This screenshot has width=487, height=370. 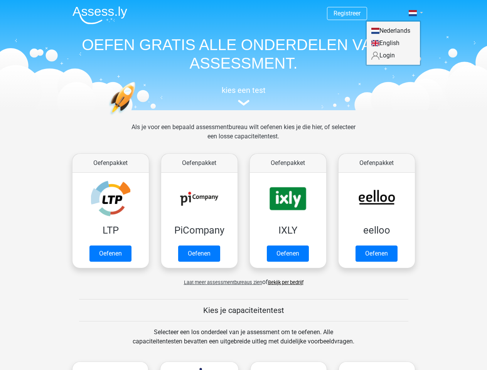 What do you see at coordinates (347, 13) in the screenshot?
I see `a: Registreer` at bounding box center [347, 13].